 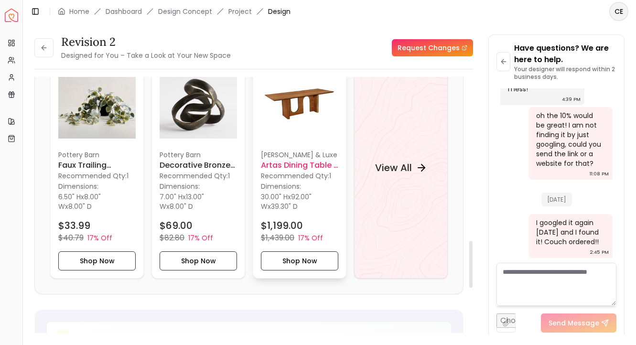 What do you see at coordinates (286, 202) in the screenshot?
I see `span: 92.00" W` at bounding box center [286, 202].